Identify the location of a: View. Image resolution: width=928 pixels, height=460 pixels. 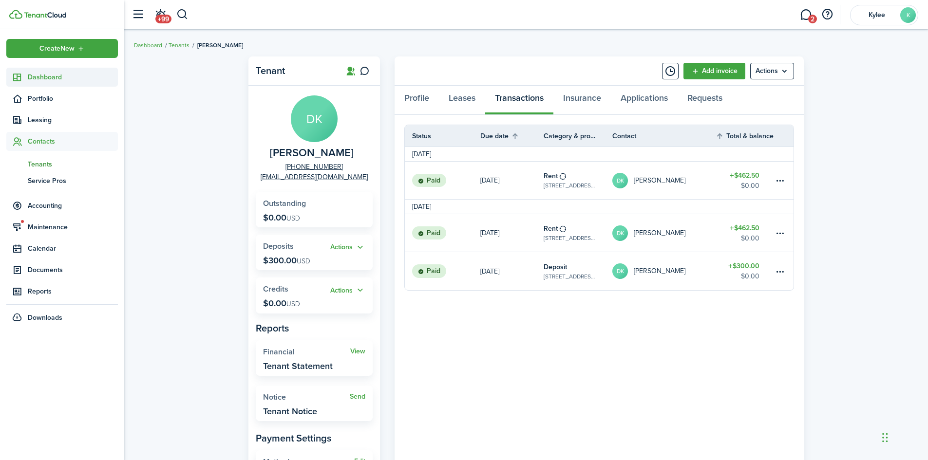
(358, 352).